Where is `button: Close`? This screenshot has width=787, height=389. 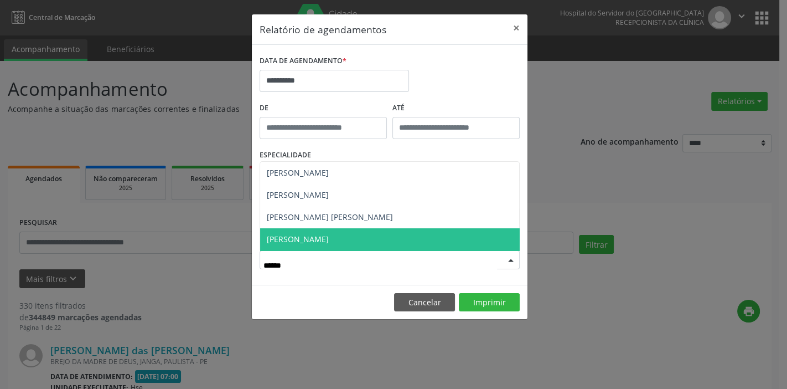 button: Close is located at coordinates (517, 28).